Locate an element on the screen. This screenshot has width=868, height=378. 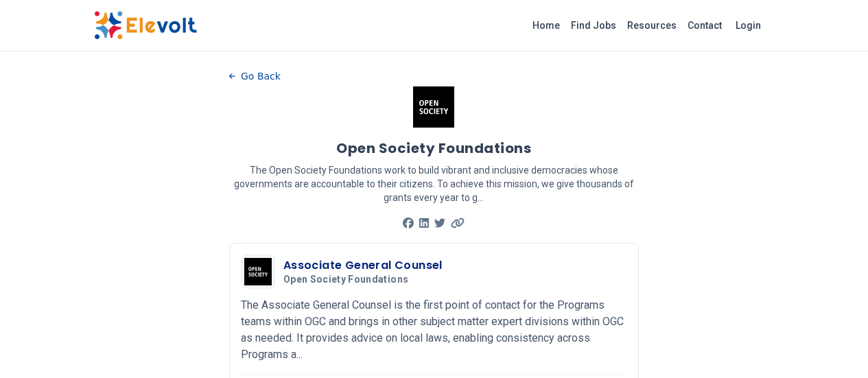
p: The Associate General Counsel is the first point of contact for the Programs teams within OGC and... is located at coordinates (434, 330).